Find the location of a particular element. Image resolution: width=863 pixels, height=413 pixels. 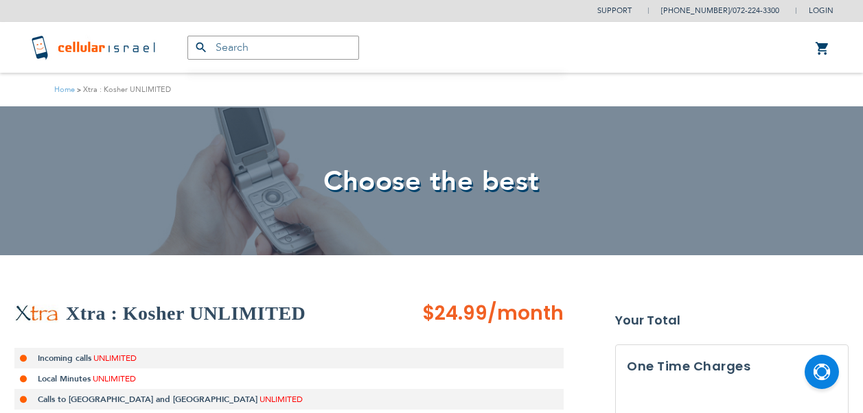

img: Cellular Israel is located at coordinates (95, 47).